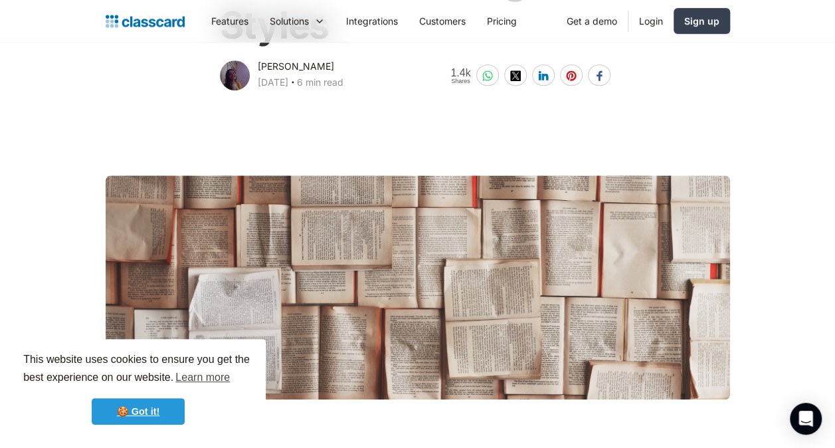 Image resolution: width=835 pixels, height=448 pixels. I want to click on a: Get a demo, so click(592, 21).